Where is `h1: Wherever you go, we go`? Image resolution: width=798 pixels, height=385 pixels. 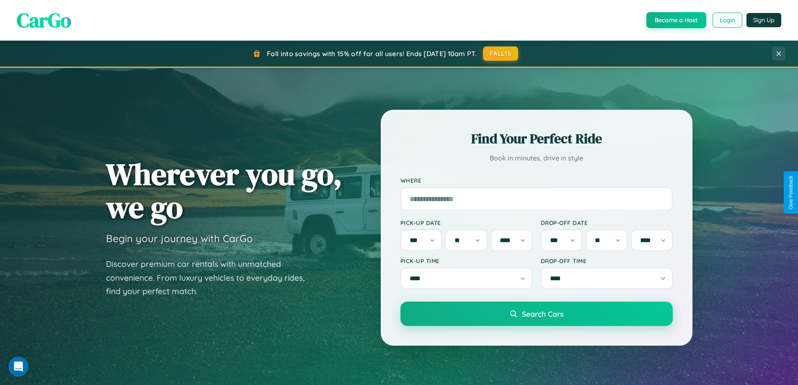 h1: Wherever you go, we go is located at coordinates (224, 191).